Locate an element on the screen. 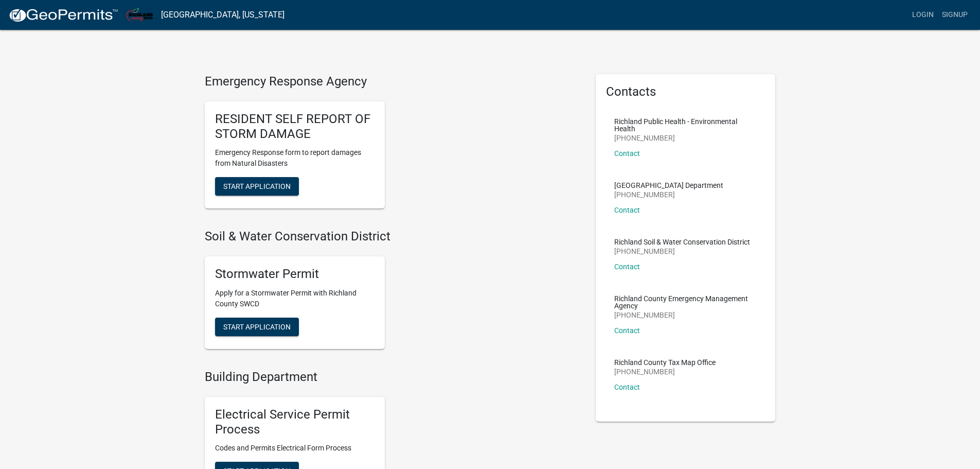 The height and width of the screenshot is (469, 980). h4: Building Department is located at coordinates (393, 377).